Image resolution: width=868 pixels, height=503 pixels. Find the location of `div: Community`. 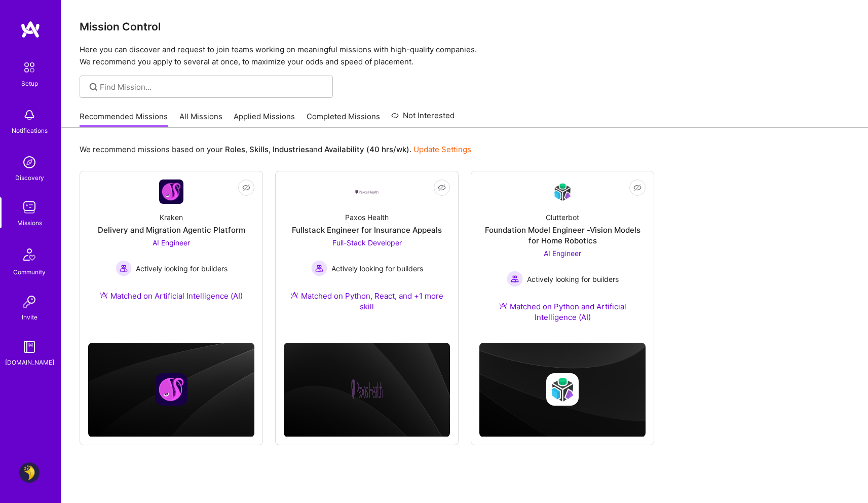

div: Community is located at coordinates (29, 272).